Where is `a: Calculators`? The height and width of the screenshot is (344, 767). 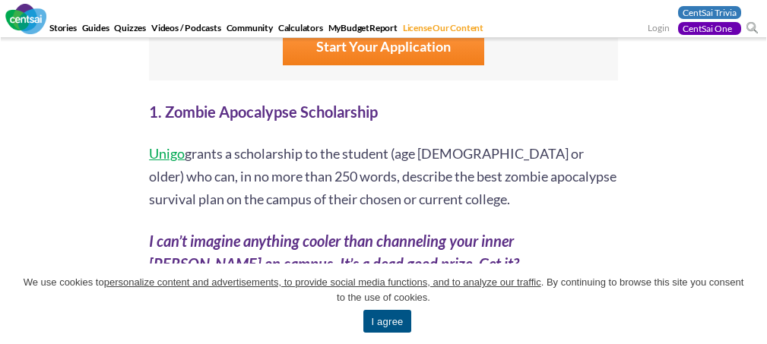
a: Calculators is located at coordinates (300, 30).